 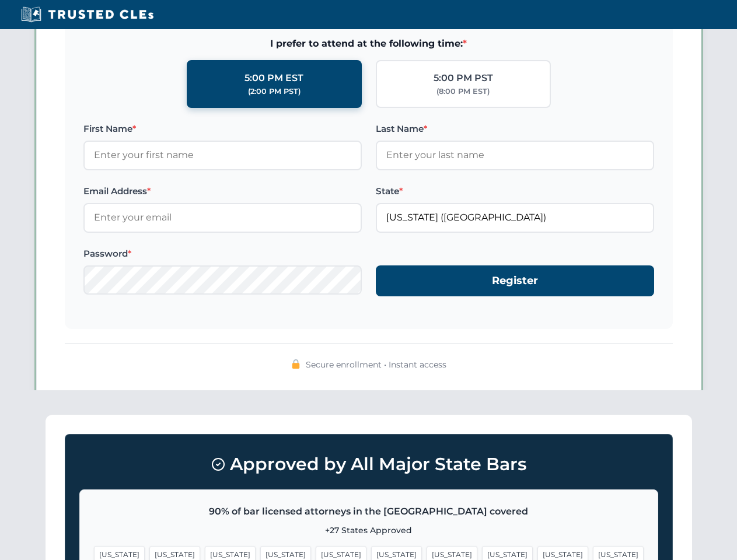 What do you see at coordinates (222, 129) in the screenshot?
I see `label: First Name` at bounding box center [222, 129].